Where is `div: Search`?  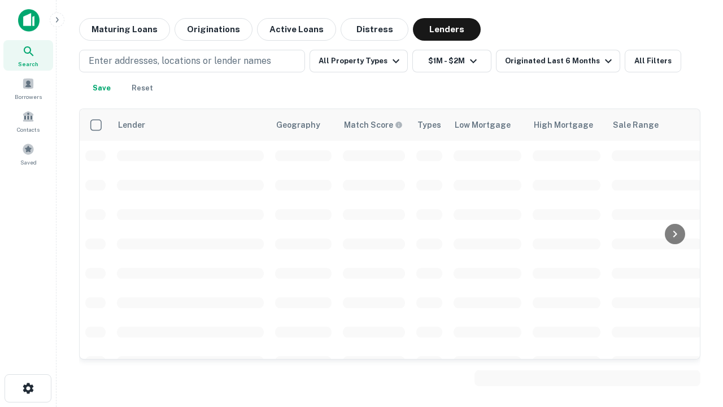
div: Search is located at coordinates (28, 55).